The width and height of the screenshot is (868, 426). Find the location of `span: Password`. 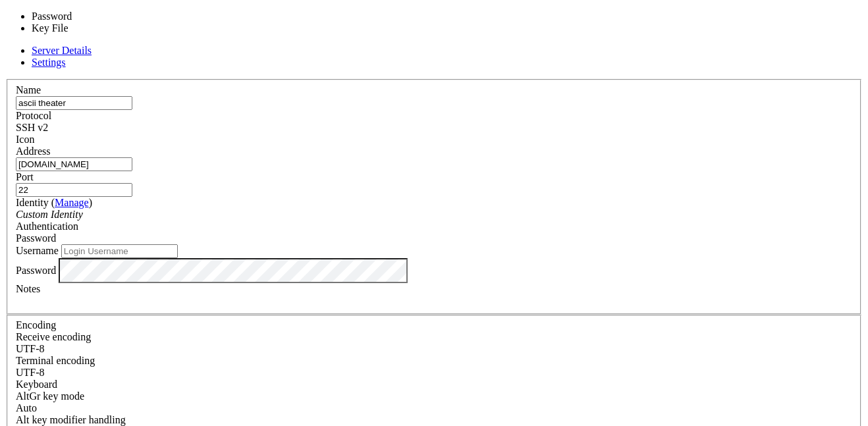

span: Password is located at coordinates (35, 238).